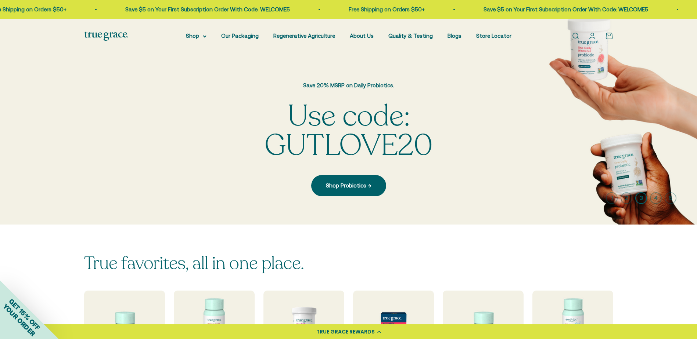 This screenshot has width=697, height=339. Describe the element at coordinates (670, 198) in the screenshot. I see `button: 5` at that location.